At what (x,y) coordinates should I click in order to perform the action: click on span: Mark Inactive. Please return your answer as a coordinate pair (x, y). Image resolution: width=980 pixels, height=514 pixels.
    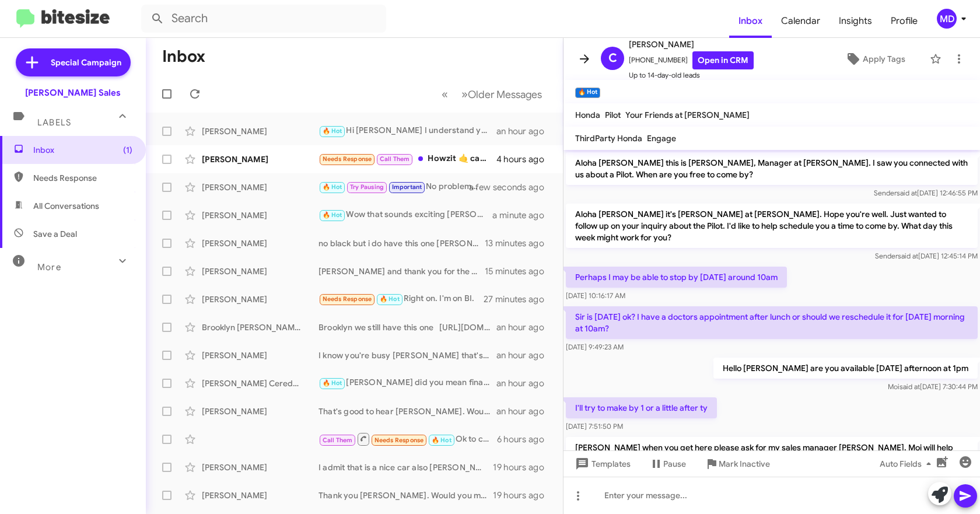
    Looking at the image, I should click on (744, 464).